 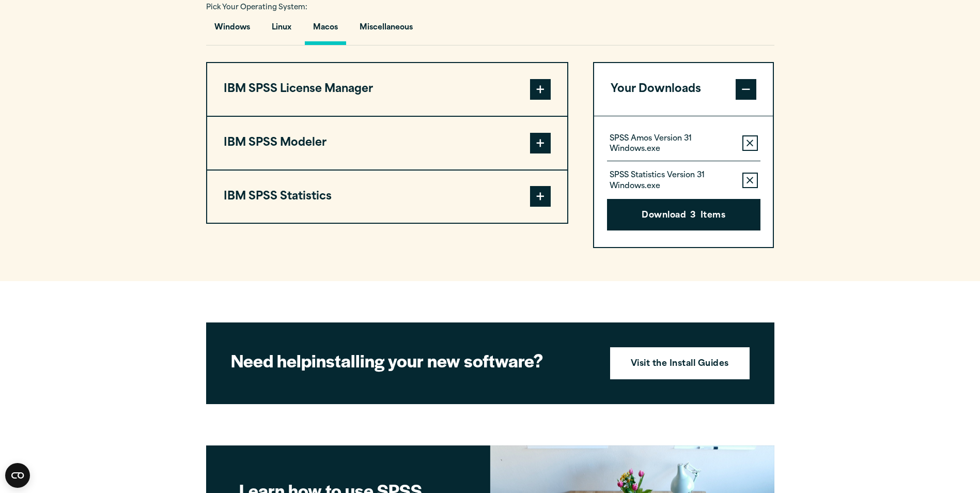 What do you see at coordinates (680, 365) in the screenshot?
I see `strong: Visit the Install Guides` at bounding box center [680, 365].